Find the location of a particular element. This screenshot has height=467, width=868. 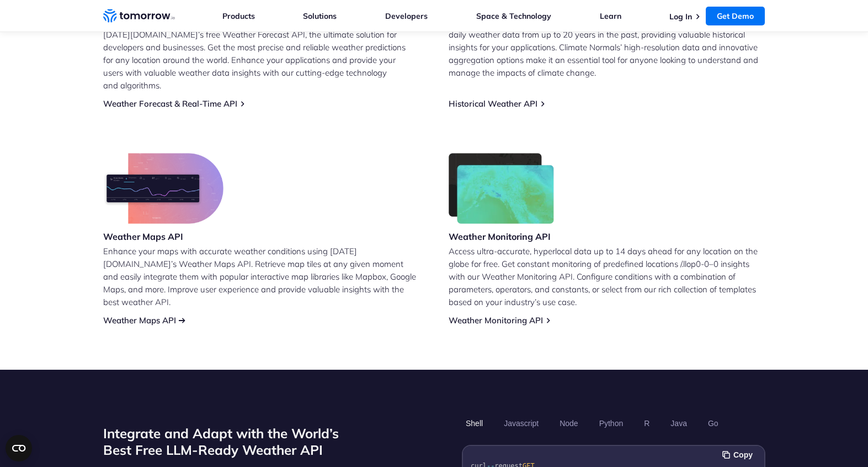

h3: Weather Maps API is located at coordinates (164, 236).